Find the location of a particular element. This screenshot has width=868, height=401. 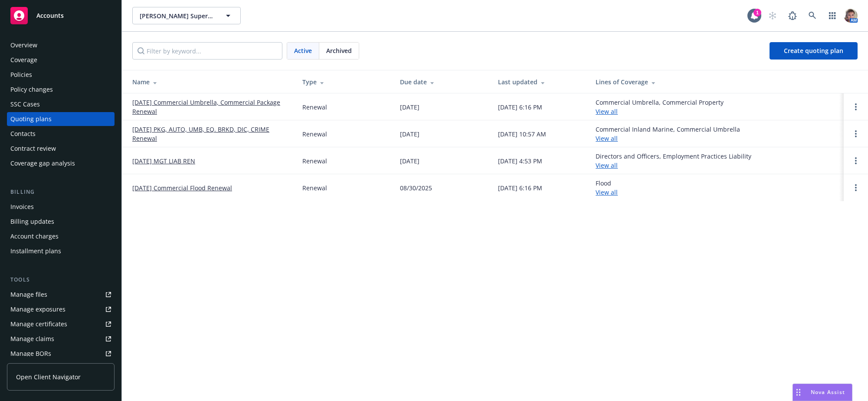

a: Create quoting plan is located at coordinates (813, 51).